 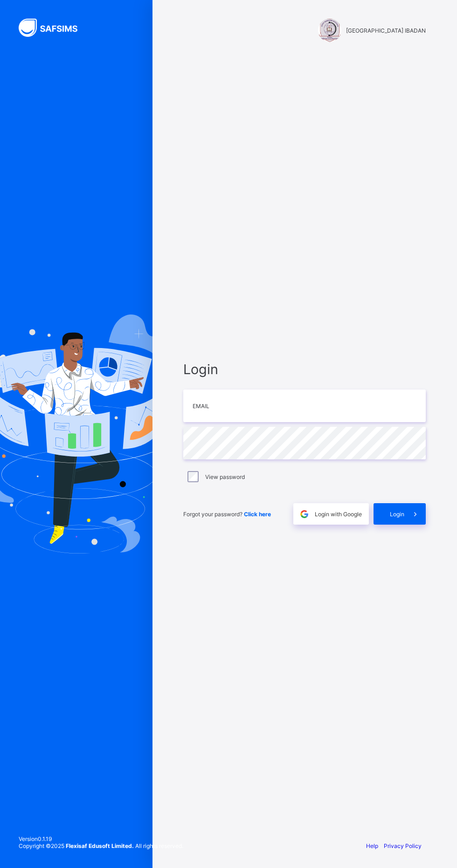 I want to click on span: Login with Google, so click(x=338, y=514).